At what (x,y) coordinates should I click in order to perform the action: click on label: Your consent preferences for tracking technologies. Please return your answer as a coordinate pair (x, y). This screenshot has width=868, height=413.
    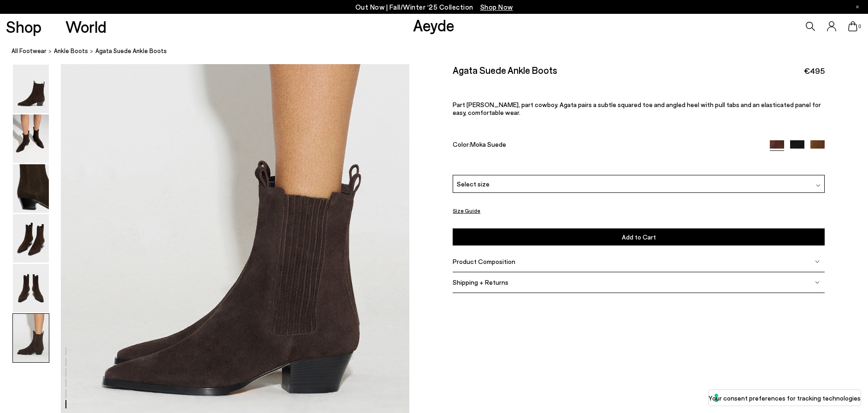
    Looking at the image, I should click on (785, 397).